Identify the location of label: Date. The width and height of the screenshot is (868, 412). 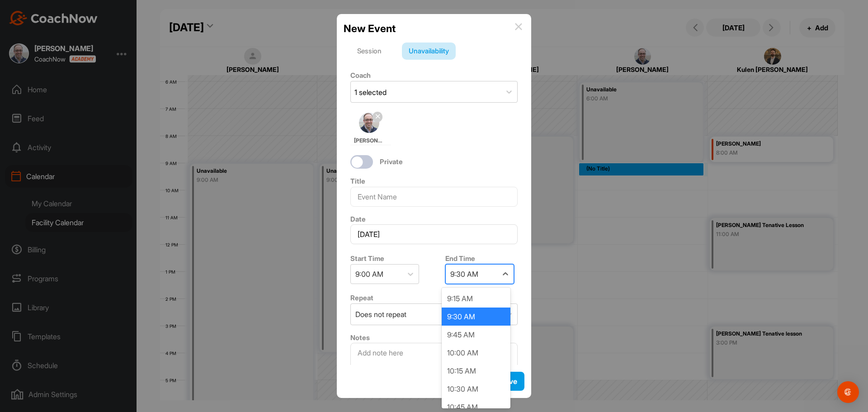
(358, 219).